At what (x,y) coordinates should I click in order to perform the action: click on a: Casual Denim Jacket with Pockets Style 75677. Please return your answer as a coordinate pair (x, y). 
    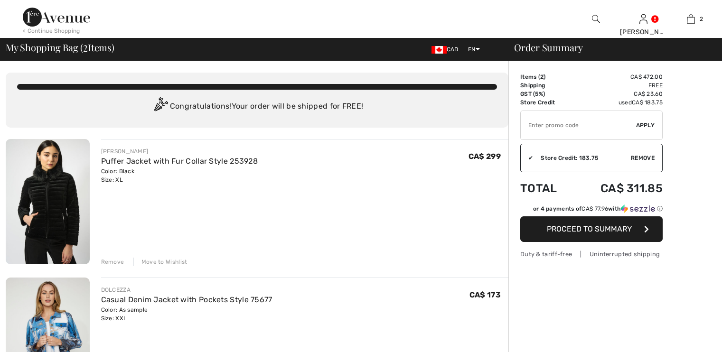
    Looking at the image, I should click on (187, 299).